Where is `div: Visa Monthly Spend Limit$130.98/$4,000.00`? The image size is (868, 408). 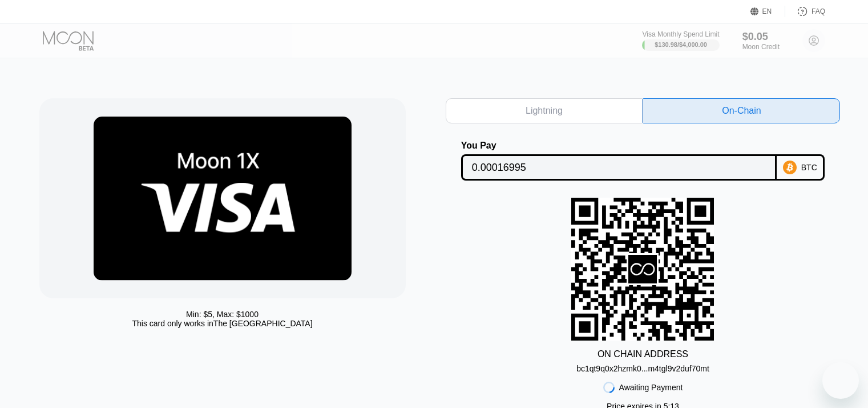
div: Visa Monthly Spend Limit$130.98/$4,000.00 is located at coordinates (680, 40).